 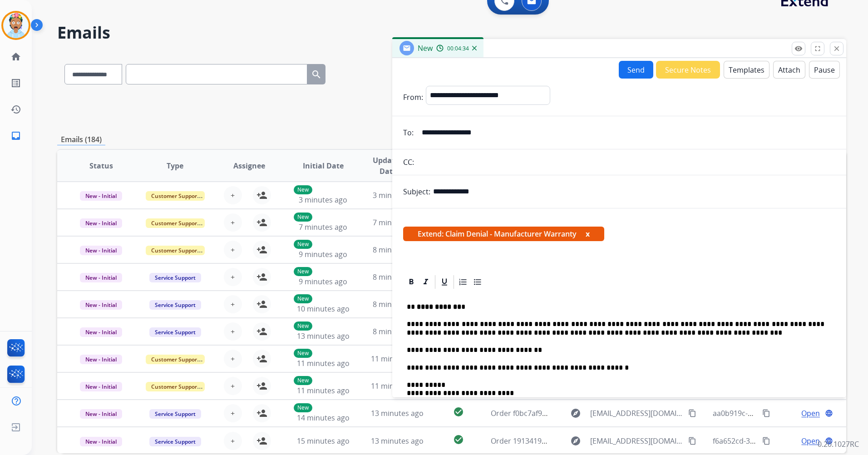 I want to click on div: Bullet List, so click(x=478, y=282).